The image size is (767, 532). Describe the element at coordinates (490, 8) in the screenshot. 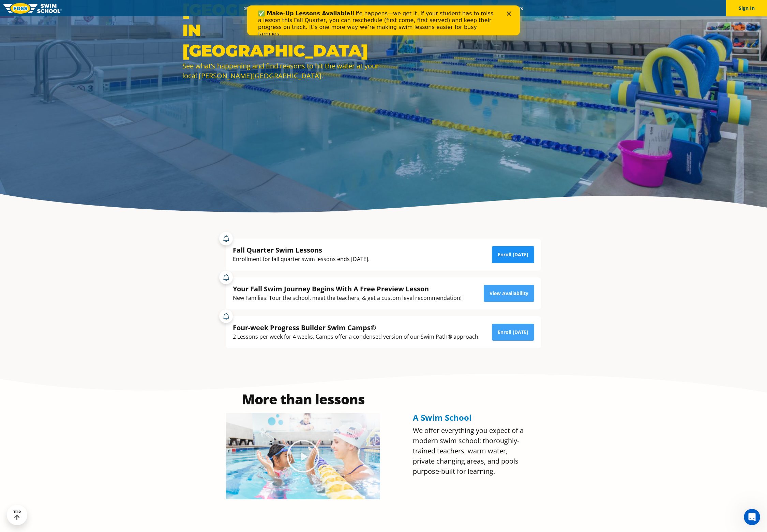

I see `a: Blog` at that location.